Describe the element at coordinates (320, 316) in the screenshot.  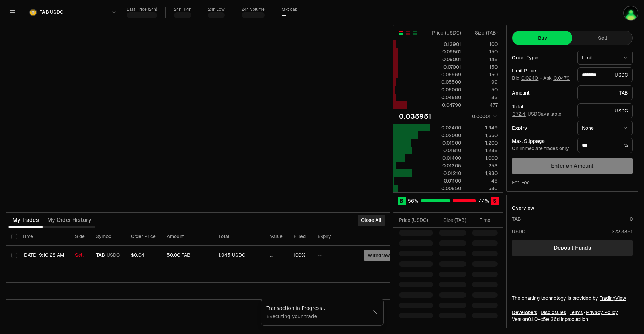
I see `div: Executing your trade` at that location.